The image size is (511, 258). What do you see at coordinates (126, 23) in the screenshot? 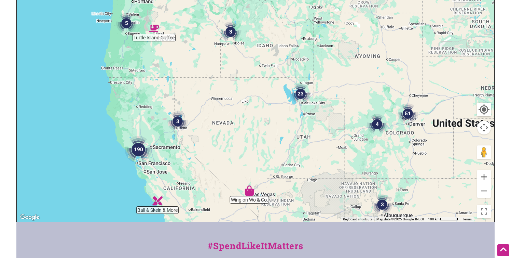
I see `div: 5` at bounding box center [126, 23].